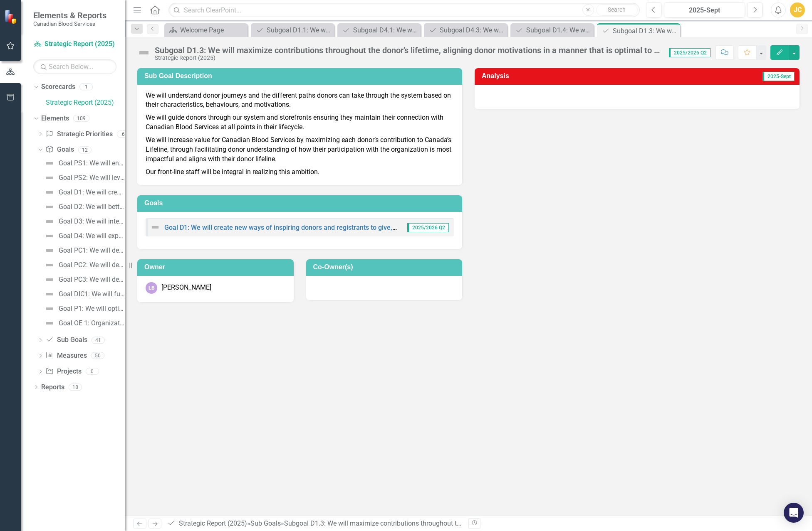 Image resolution: width=812 pixels, height=531 pixels. Describe the element at coordinates (91, 294) in the screenshot. I see `div: Goal DIC1: We will further digitalize and automate our enterprise processes to improve how we wor...` at that location.